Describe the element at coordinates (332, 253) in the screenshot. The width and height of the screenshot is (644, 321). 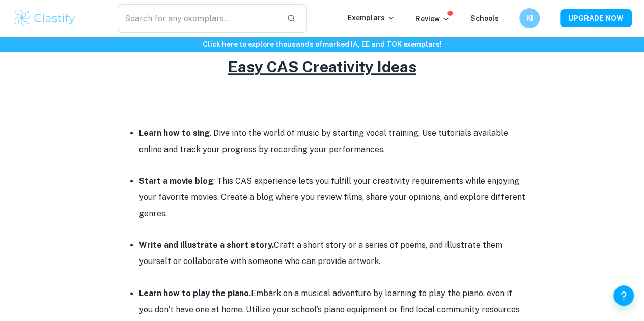
I see `li: Craft a short story or a series of poems, and illustrate them yourself or collaborate with someon...` at that location.